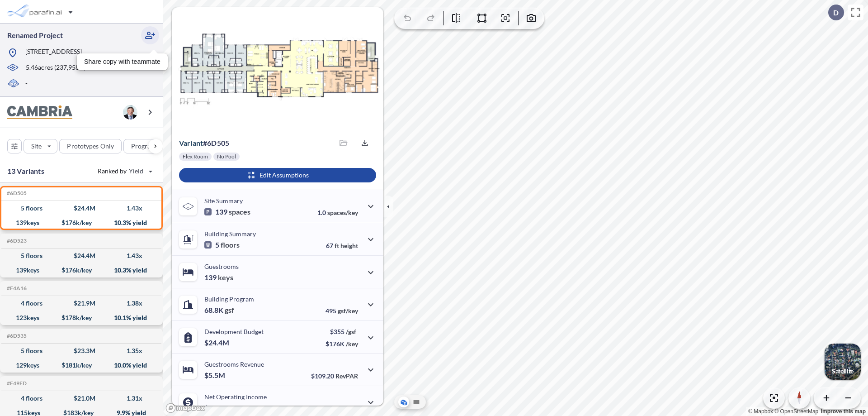 This screenshot has width=868, height=416. Describe the element at coordinates (836, 13) in the screenshot. I see `p: D` at that location.